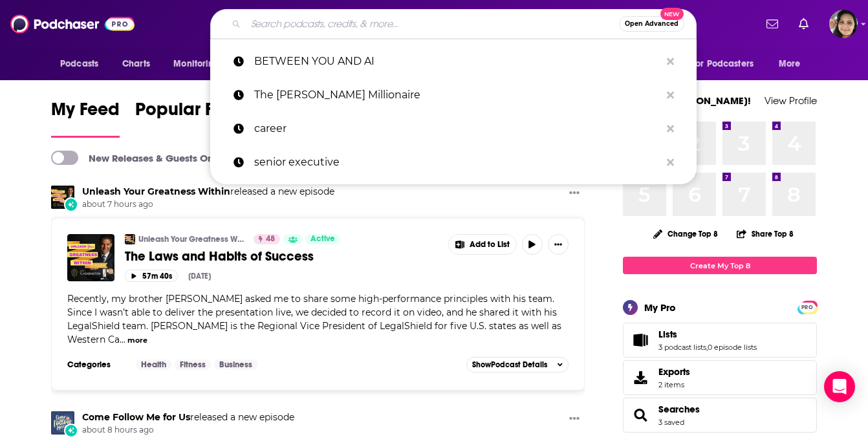 The width and height of the screenshot is (868, 441). Describe the element at coordinates (723, 64) in the screenshot. I see `span: For Podcasters` at that location.